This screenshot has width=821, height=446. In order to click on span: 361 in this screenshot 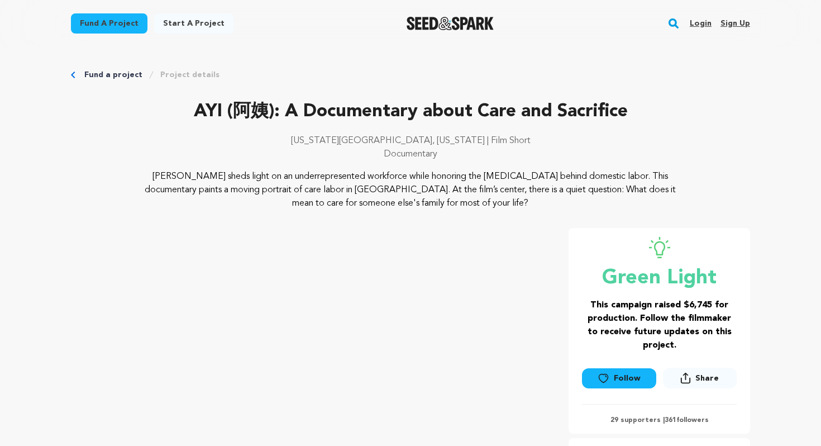, I will do `click(670, 420)`.